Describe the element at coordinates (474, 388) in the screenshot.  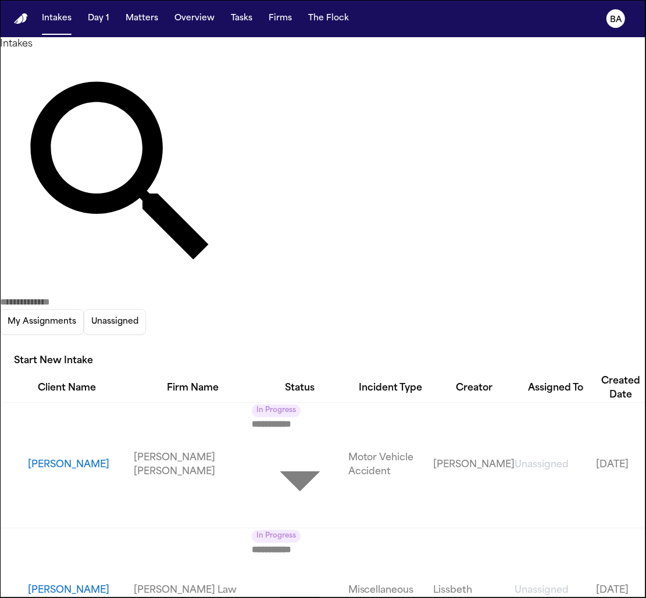
I see `div: Creator` at that location.